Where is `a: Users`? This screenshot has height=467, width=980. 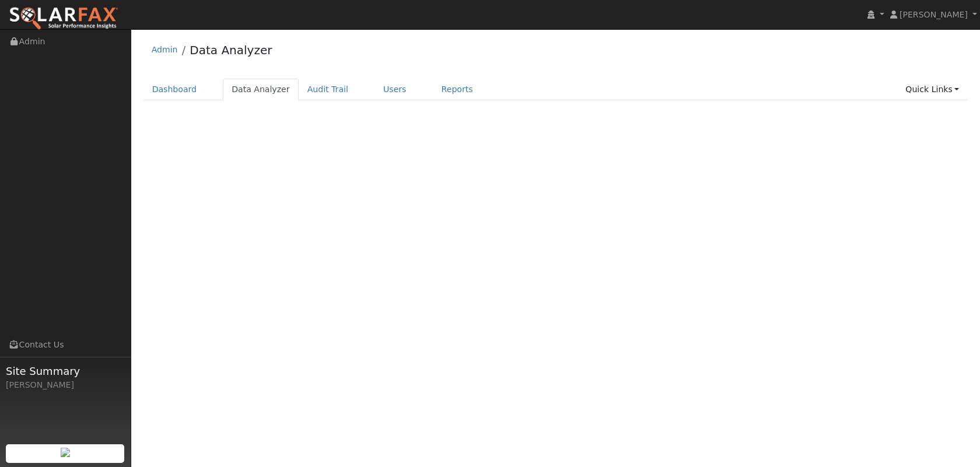 a: Users is located at coordinates (395, 89).